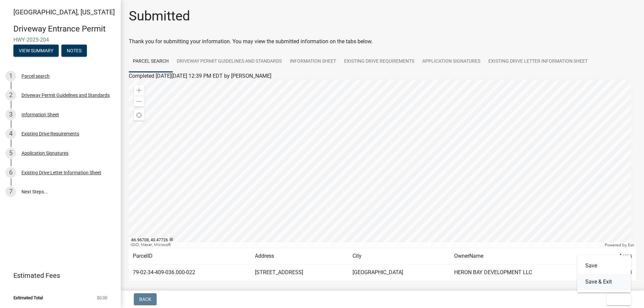 The image size is (644, 308). Describe the element at coordinates (299, 256) in the screenshot. I see `td: Address` at that location.